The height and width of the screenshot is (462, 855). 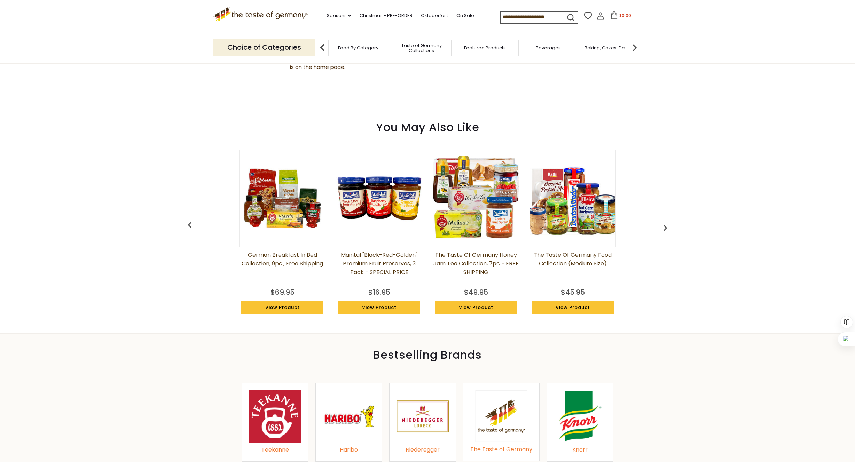 What do you see at coordinates (465, 16) in the screenshot?
I see `a: On Sale` at bounding box center [465, 16].